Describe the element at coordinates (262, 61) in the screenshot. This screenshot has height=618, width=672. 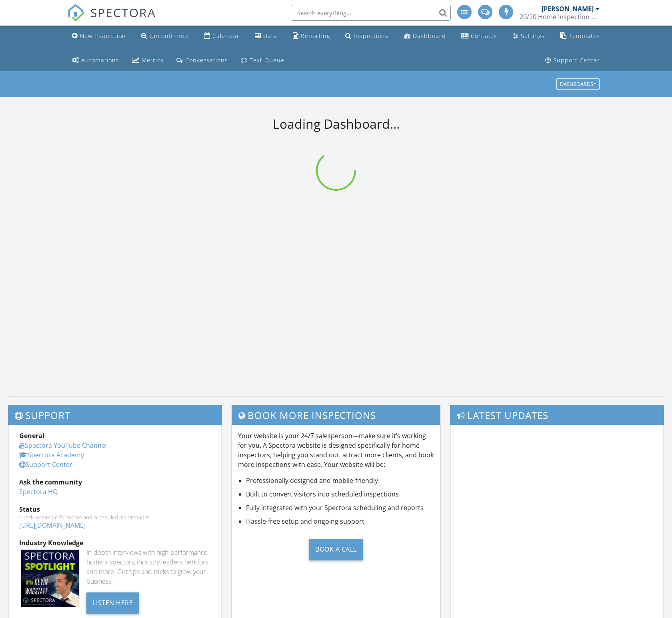
I see `a: Text Queue` at that location.